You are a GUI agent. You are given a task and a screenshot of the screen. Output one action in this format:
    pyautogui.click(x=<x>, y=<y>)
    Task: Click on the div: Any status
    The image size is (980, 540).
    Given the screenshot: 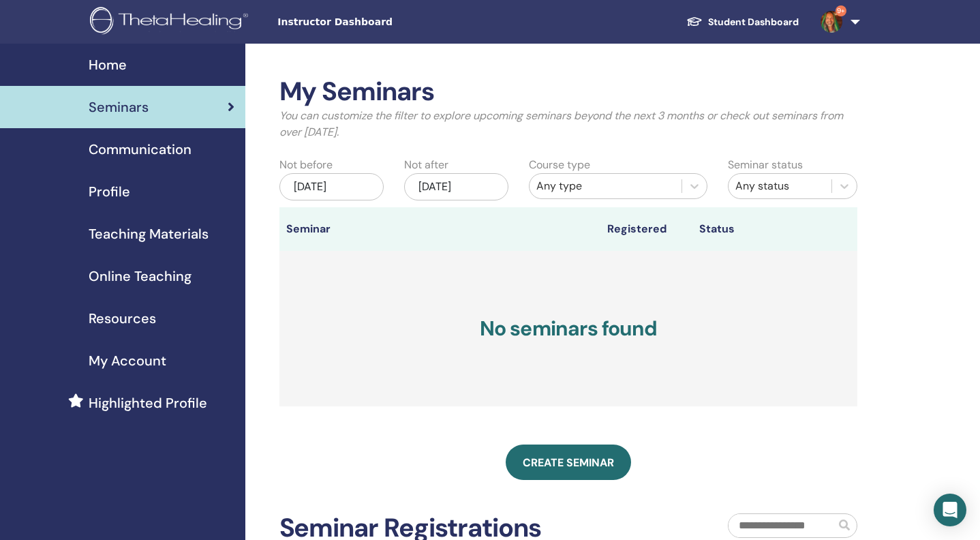 What is the action you would take?
    pyautogui.click(x=780, y=186)
    